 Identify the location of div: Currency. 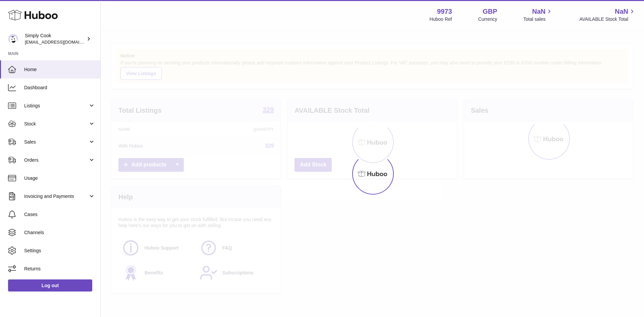
(488, 19).